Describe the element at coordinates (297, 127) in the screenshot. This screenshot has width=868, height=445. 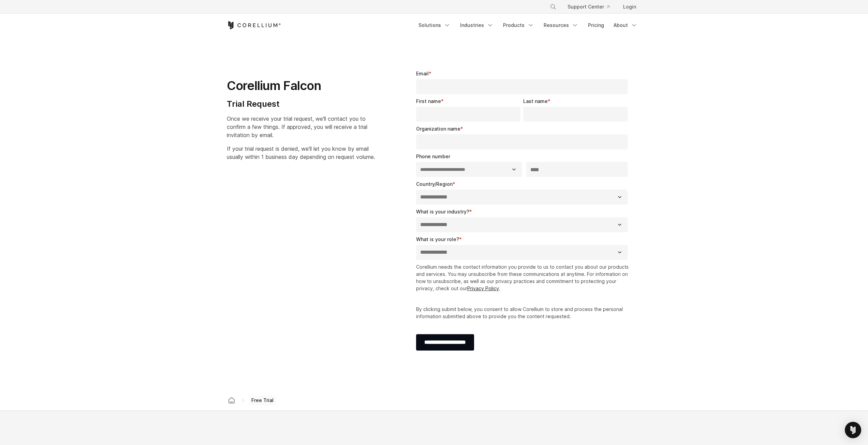
I see `span: Once we receive your trial request, we'll contact you to confirm a few things. If approved, you w...` at that location.